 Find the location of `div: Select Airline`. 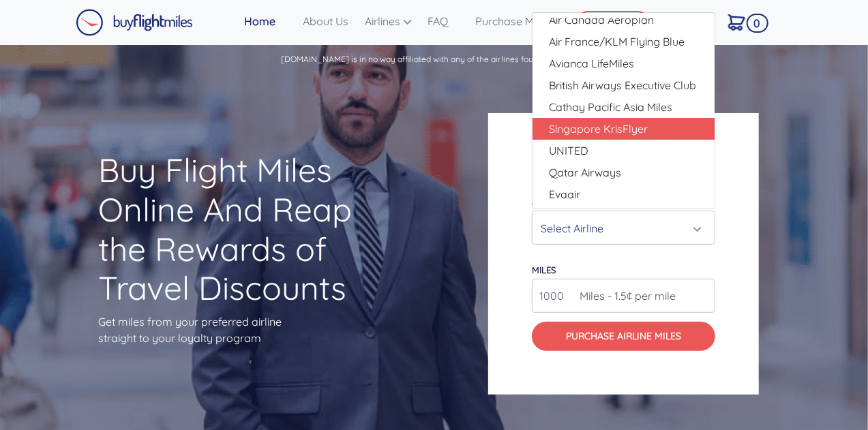

div: Select Airline is located at coordinates (619, 228).